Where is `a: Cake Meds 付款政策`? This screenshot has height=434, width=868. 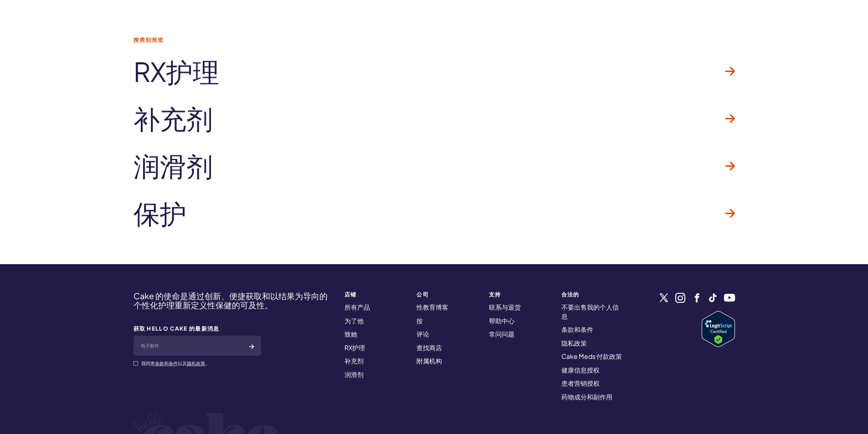 a: Cake Meds 付款政策 is located at coordinates (592, 356).